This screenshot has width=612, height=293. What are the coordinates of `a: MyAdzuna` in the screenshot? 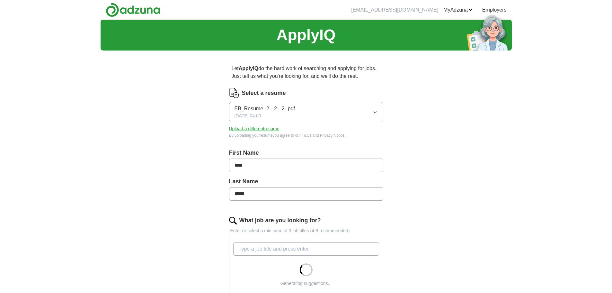 It's located at (458, 10).